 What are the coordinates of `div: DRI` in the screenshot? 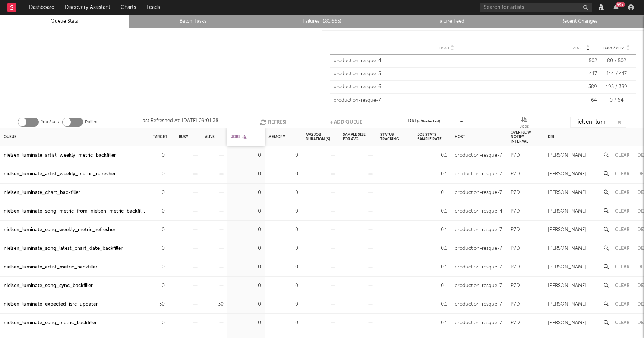 It's located at (424, 122).